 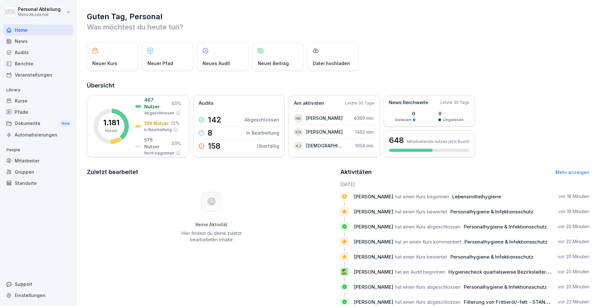 What do you see at coordinates (331, 63) in the screenshot?
I see `p: Datei hochladen` at bounding box center [331, 63].